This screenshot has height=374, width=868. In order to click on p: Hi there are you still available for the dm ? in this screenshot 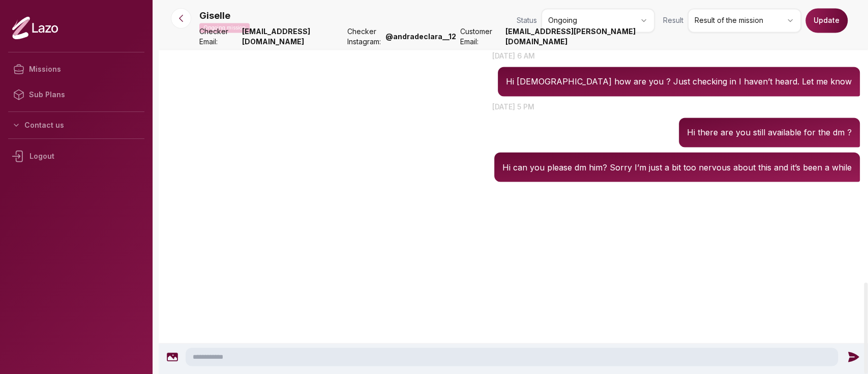, I will do `click(769, 132)`.